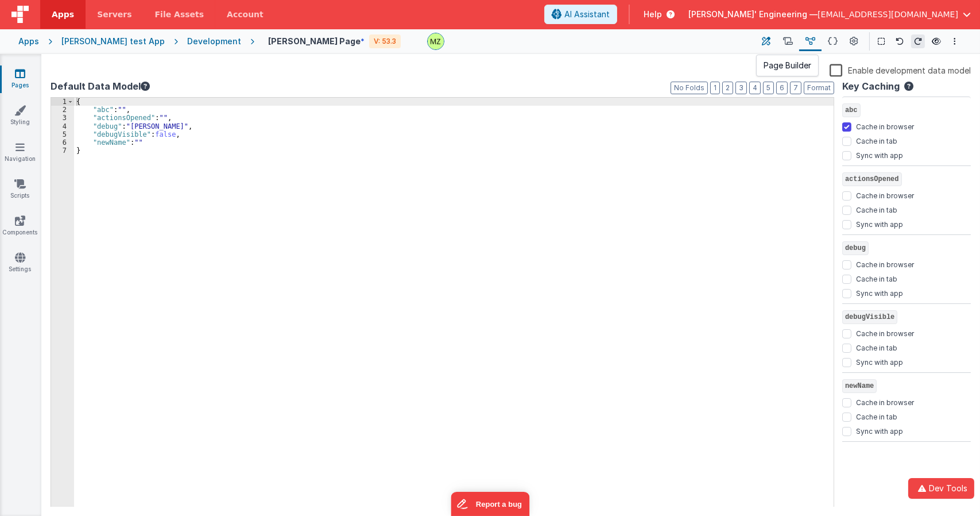 The height and width of the screenshot is (516, 980). I want to click on div: 2, so click(63, 110).